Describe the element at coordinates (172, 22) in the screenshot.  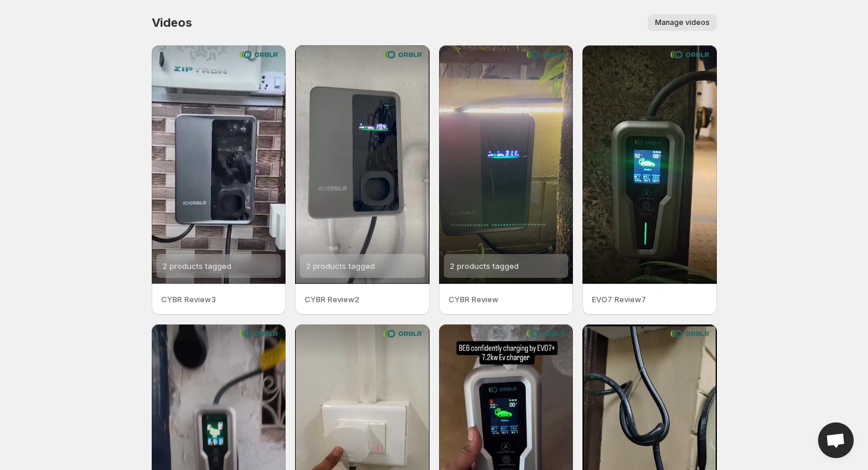
I see `span: Videos` at that location.